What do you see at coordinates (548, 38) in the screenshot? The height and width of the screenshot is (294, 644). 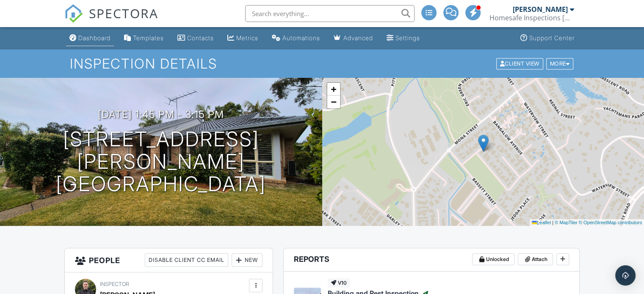 I see `a: Support Center` at bounding box center [548, 38].